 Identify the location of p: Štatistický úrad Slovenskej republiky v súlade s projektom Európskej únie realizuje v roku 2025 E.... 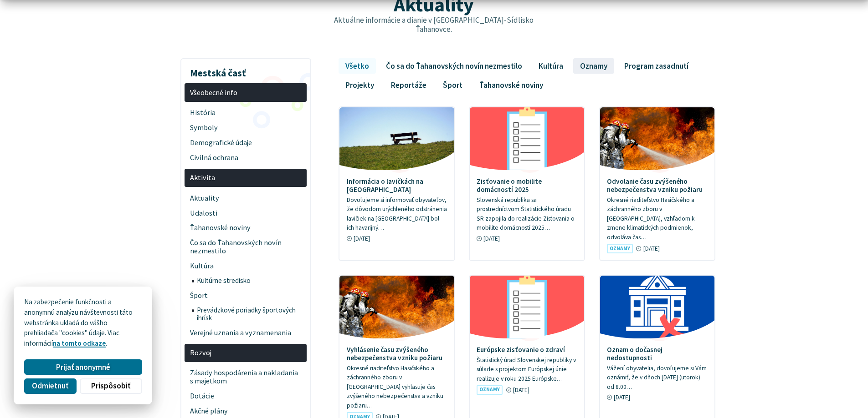
(527, 370).